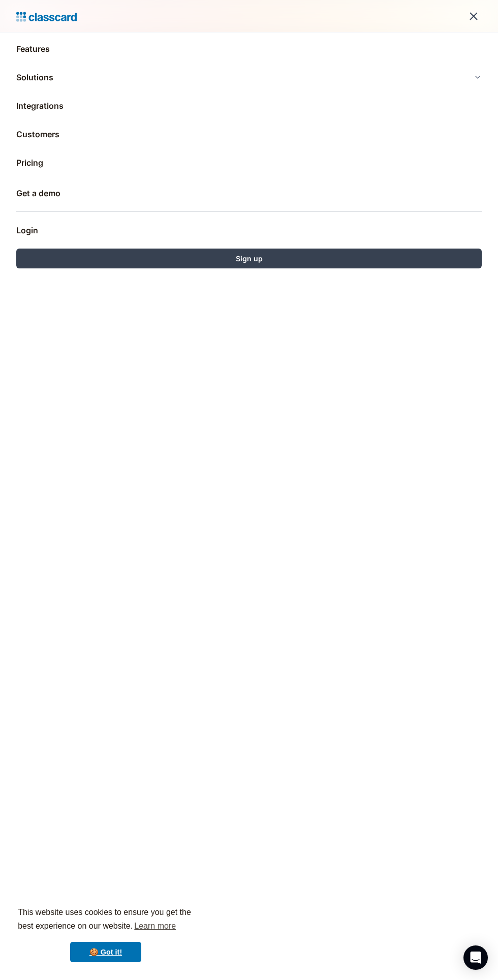  Describe the element at coordinates (249, 230) in the screenshot. I see `a: Login` at that location.